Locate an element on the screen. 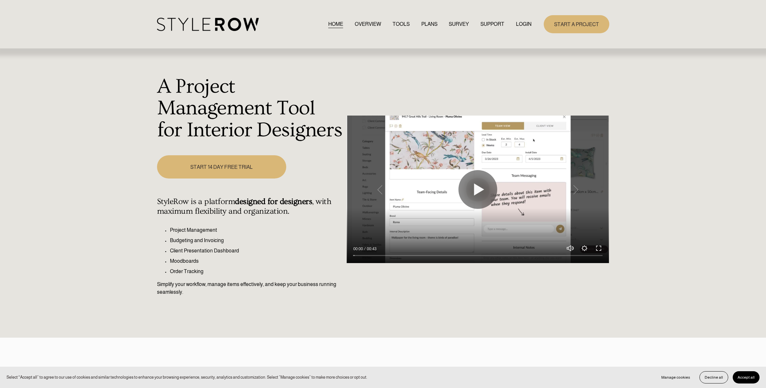 Image resolution: width=766 pixels, height=388 pixels. p: Client Presentation Dashboard is located at coordinates (257, 251).